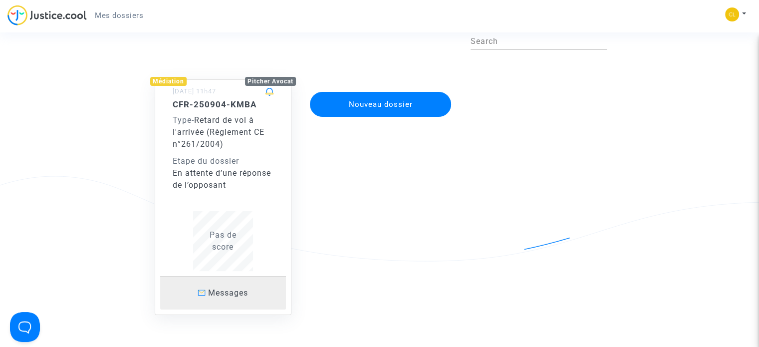 Image resolution: width=759 pixels, height=347 pixels. I want to click on h5: CFR-250904-KMBA, so click(223, 104).